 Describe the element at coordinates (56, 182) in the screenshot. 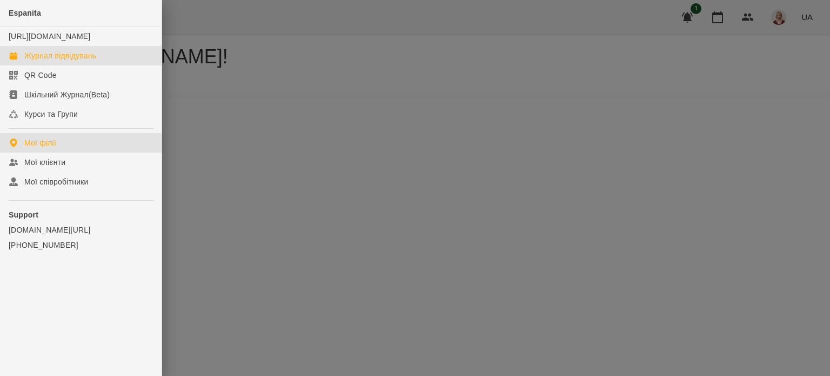

I see `div: Мої співробітники` at that location.